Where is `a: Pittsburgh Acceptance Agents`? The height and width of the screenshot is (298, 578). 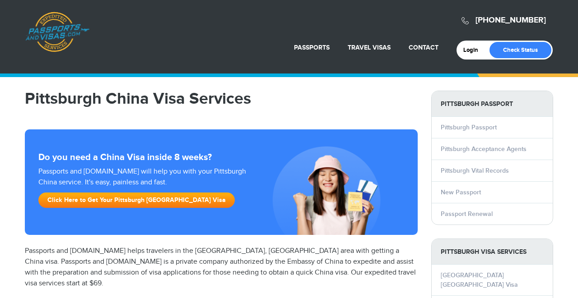
a: Pittsburgh Acceptance Agents is located at coordinates (484, 149).